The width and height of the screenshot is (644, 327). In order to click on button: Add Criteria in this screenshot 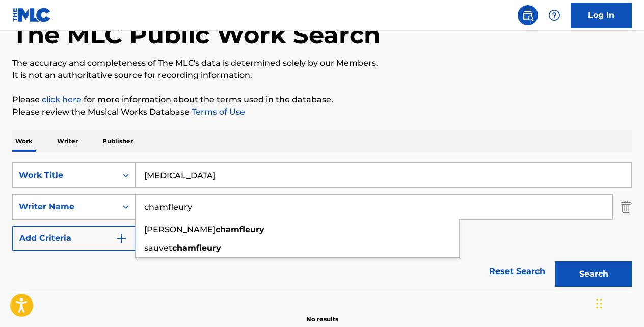, I will do `click(74, 239)`.